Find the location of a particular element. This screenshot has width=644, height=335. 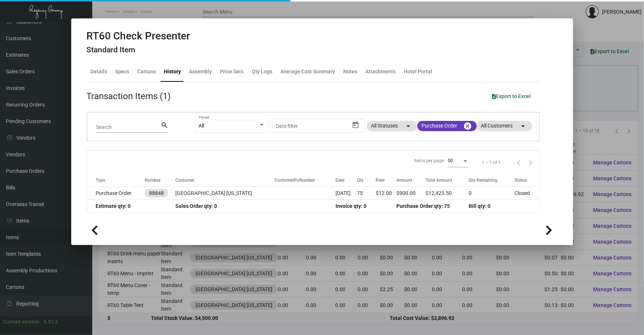

mat-chip: 88848 is located at coordinates (157, 193).